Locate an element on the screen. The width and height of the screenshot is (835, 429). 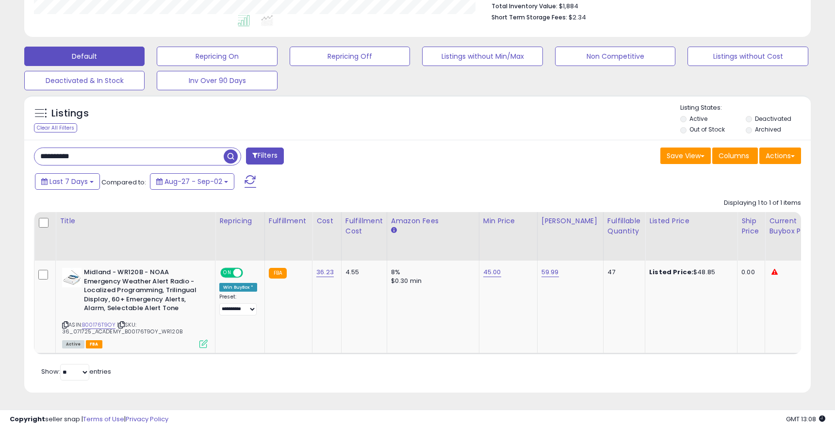
div: Fulfillment is located at coordinates (288, 221).